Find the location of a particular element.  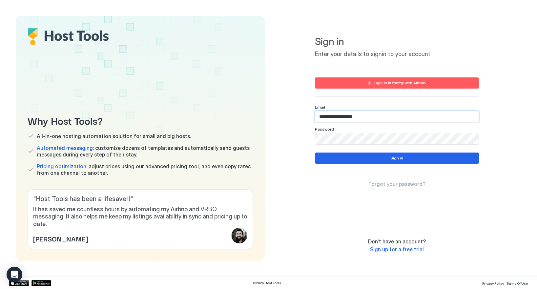

span: Terms Of Use is located at coordinates (517, 284).